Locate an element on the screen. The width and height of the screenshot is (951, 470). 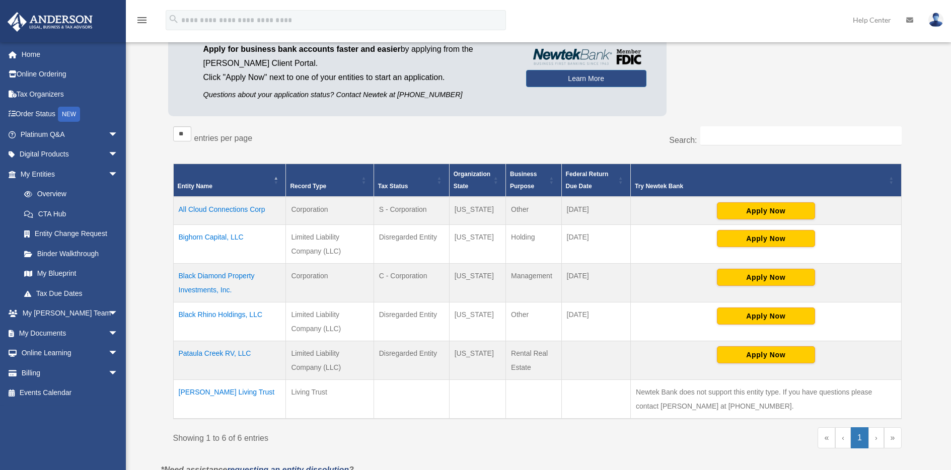
a: My Entitiesarrow_drop_down is located at coordinates (67, 174).